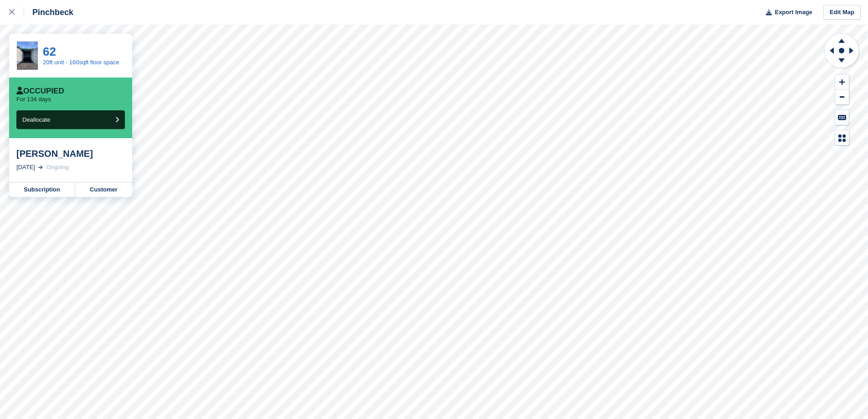  I want to click on a: Edit Map, so click(842, 12).